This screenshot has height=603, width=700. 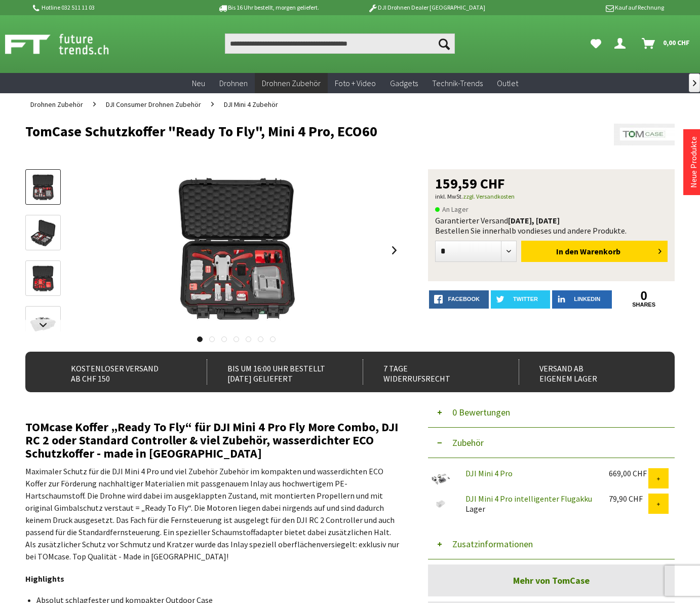 I want to click on a: DJI Mini 4 Pro intelligenter Flugakku, so click(x=529, y=499).